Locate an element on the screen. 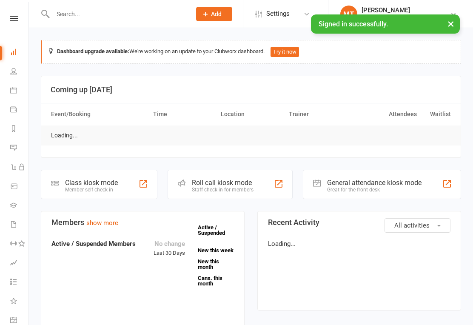  div: General attendance kiosk mode is located at coordinates (374, 183).